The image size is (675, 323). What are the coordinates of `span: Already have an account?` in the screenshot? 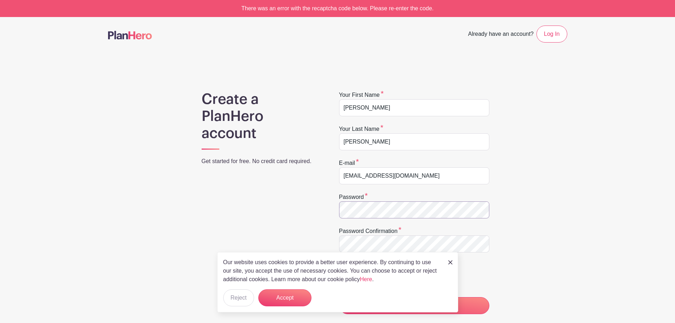 It's located at (501, 35).